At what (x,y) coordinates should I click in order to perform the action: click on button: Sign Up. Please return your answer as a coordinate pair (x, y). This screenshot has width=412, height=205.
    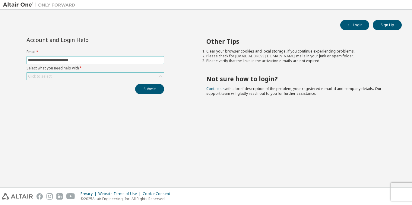
    Looking at the image, I should click on (387, 25).